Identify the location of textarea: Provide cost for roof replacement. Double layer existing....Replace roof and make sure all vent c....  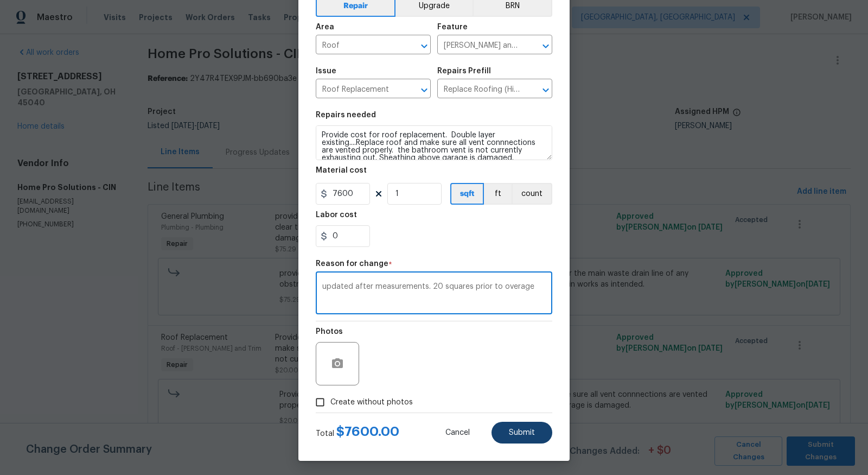
(434, 143).